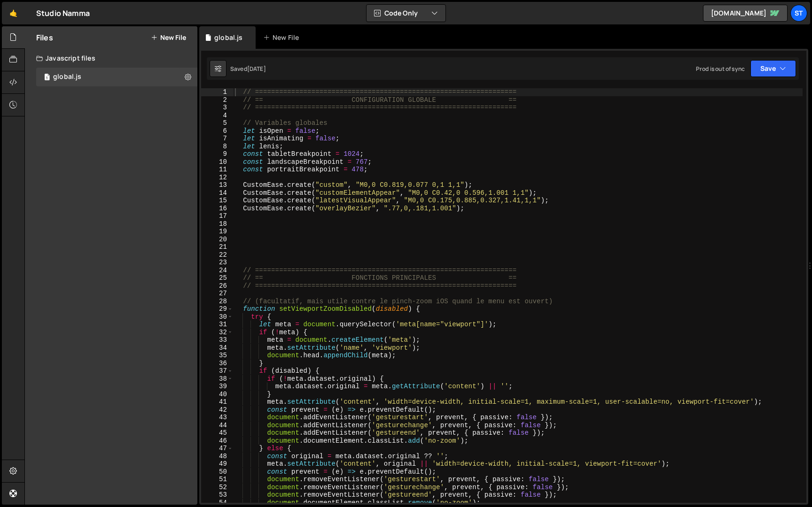  Describe the element at coordinates (217, 208) in the screenshot. I see `div: 16` at that location.